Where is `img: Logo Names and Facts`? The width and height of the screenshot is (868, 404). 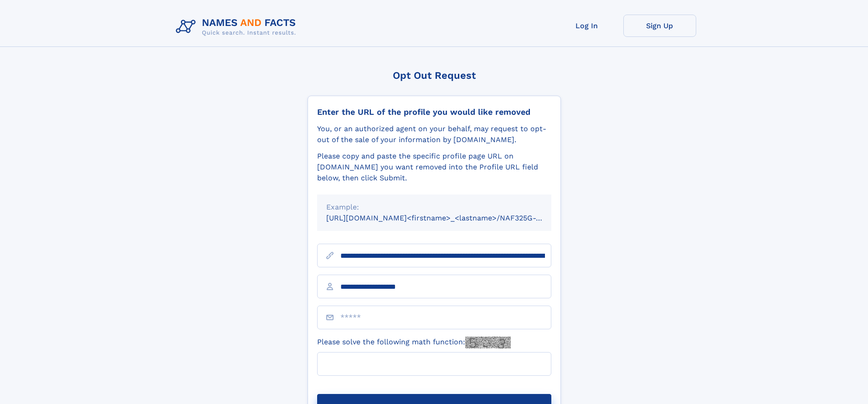
img: Logo Names and Facts is located at coordinates (238, 27).